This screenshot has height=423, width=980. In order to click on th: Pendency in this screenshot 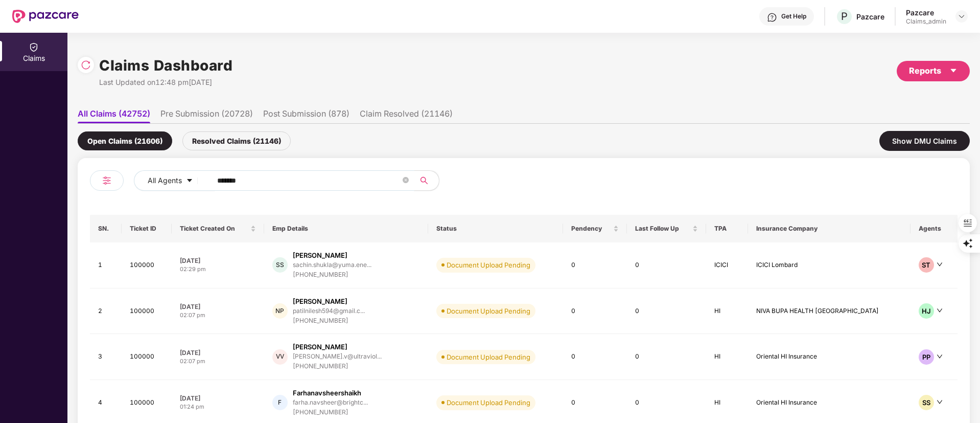, I will do `click(595, 229)`.